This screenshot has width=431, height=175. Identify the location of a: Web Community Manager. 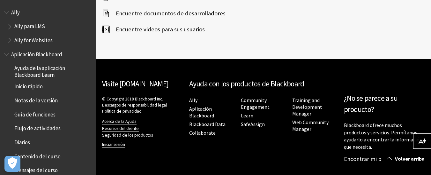
(311, 126).